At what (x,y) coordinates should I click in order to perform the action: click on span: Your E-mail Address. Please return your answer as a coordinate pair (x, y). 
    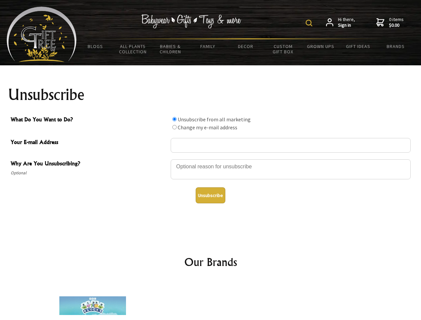
    Looking at the image, I should click on (89, 143).